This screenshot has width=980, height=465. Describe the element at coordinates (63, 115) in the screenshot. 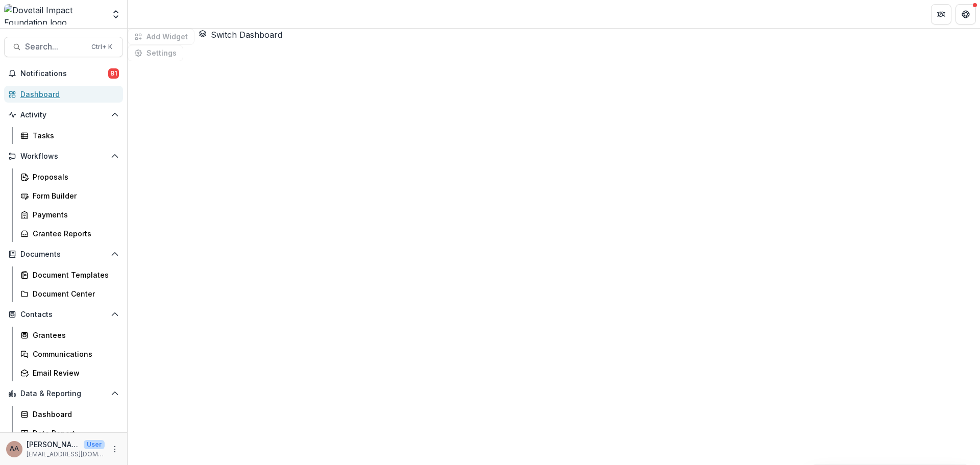

I see `button: Open Activity` at that location.